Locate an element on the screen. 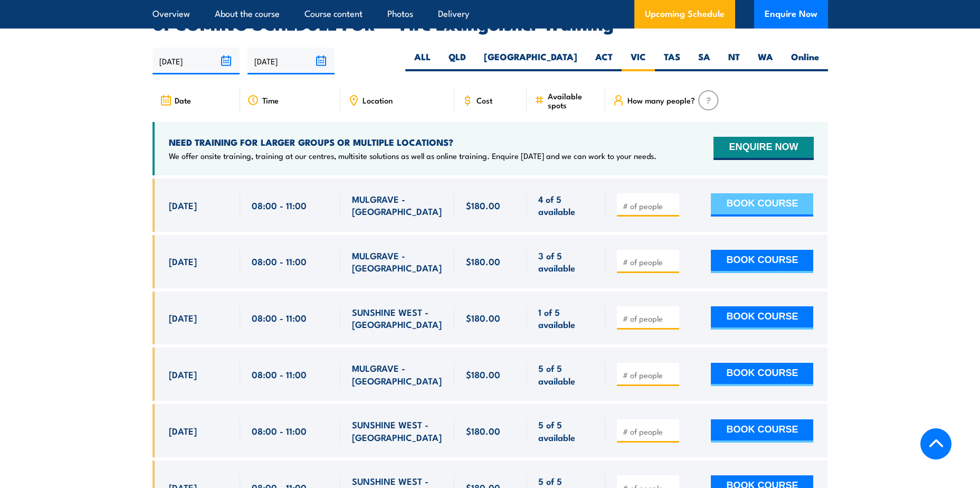 This screenshot has height=488, width=980. label: VIC is located at coordinates (638, 61).